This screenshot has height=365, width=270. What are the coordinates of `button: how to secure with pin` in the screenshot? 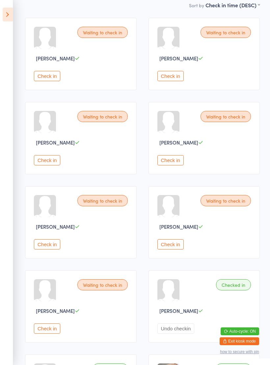 It's located at (240, 352).